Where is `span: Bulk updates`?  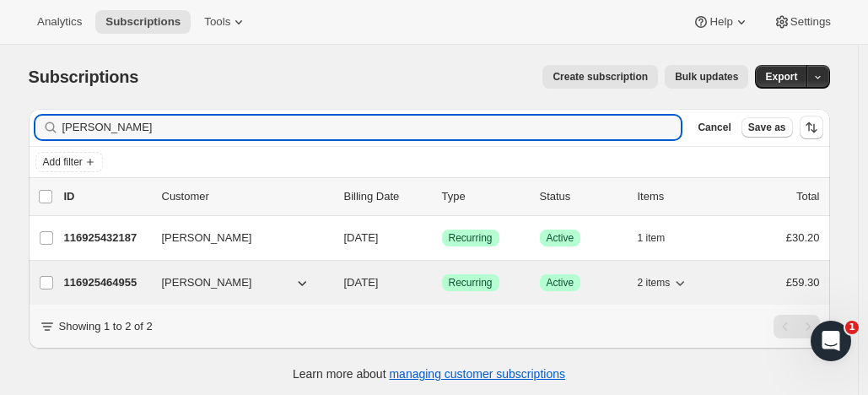 span: Bulk updates is located at coordinates (706, 77).